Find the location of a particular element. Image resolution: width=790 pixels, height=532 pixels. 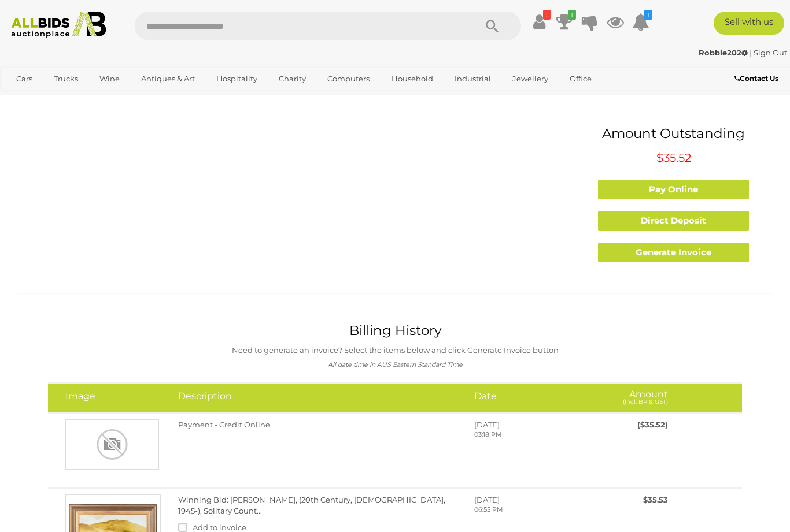

p: Need to generate an invoice? Select the items below and click Generate Invoice button is located at coordinates (395, 350).